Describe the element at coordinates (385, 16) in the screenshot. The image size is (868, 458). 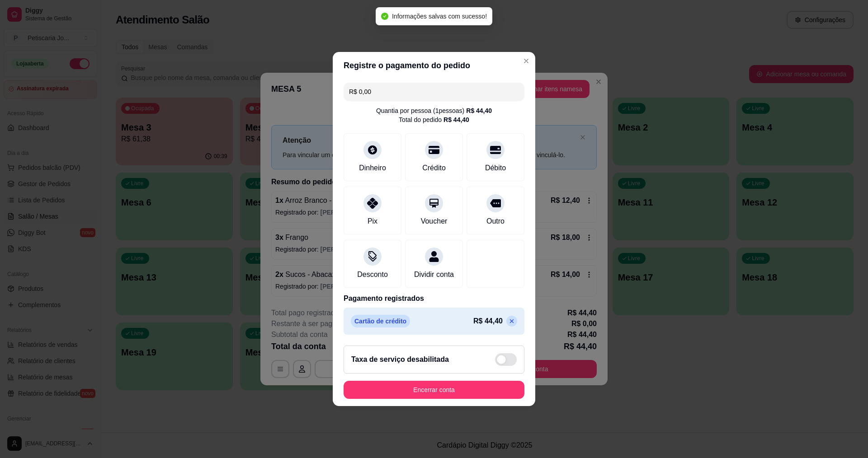
I see `span: check-circle` at that location.